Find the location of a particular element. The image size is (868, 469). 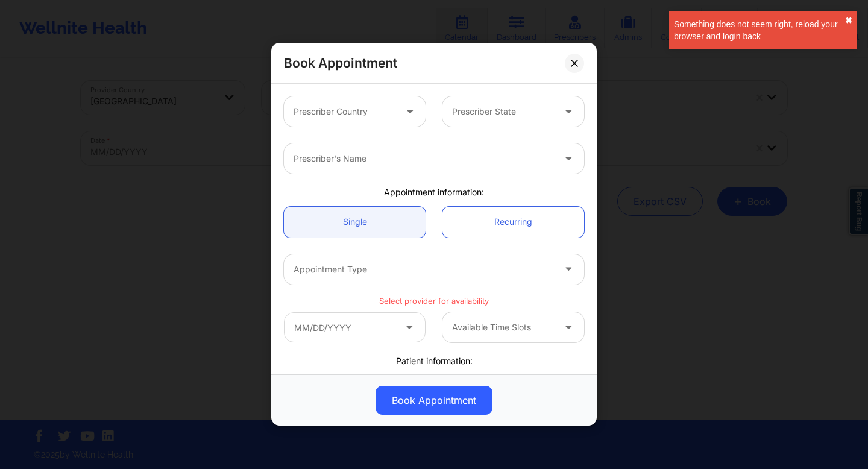

div: Appointment information: is located at coordinates (434, 192).